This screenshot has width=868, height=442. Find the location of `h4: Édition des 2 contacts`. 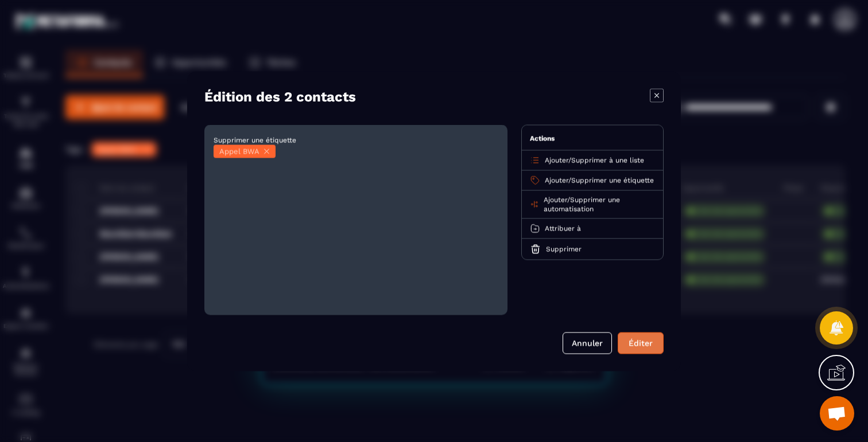

h4: Édition des 2 contacts is located at coordinates (280, 96).